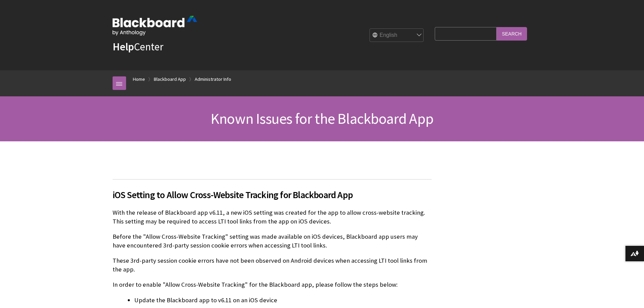 The height and width of the screenshot is (308, 644). What do you see at coordinates (512, 34) in the screenshot?
I see `input: Search` at bounding box center [512, 34].